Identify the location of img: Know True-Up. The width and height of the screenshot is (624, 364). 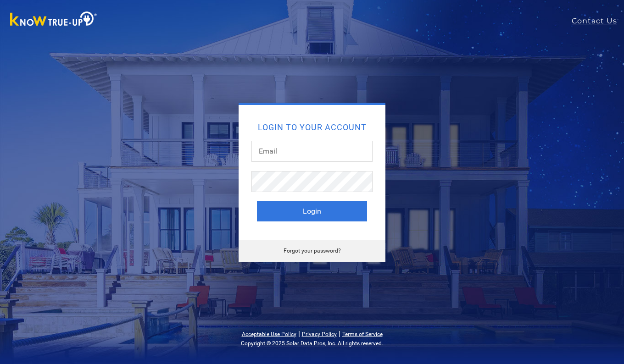
(54, 19).